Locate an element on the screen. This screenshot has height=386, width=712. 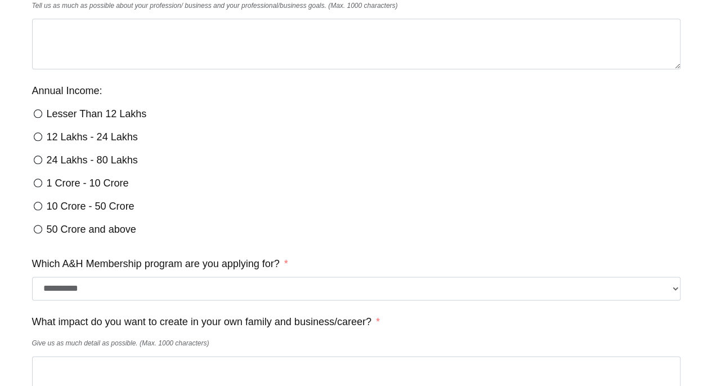
label: Annual Income: is located at coordinates (67, 91).